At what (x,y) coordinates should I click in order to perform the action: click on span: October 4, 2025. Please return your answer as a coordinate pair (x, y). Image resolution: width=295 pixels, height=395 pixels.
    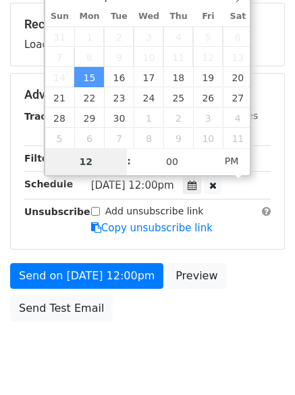
    Looking at the image, I should click on (238, 118).